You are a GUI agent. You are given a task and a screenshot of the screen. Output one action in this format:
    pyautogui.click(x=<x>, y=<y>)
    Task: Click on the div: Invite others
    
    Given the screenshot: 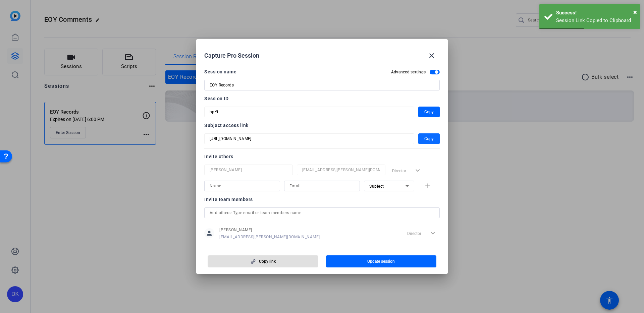 What is the action you would take?
    pyautogui.click(x=322, y=156)
    